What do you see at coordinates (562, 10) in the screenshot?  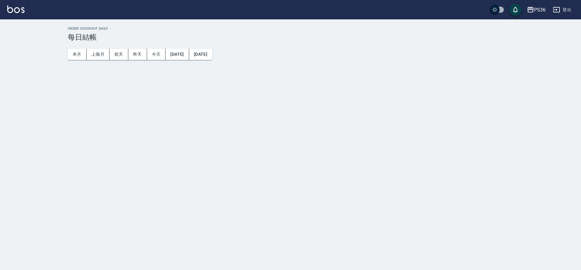 I see `button: 登出` at bounding box center [562, 10].